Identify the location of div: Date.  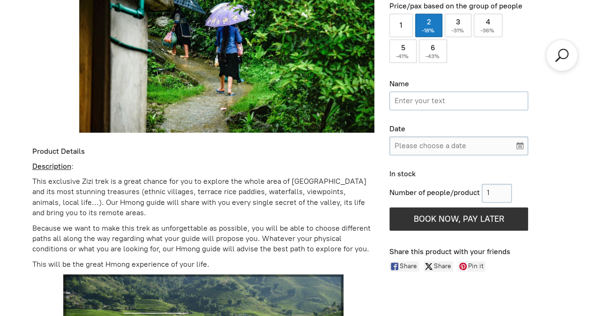
(459, 129).